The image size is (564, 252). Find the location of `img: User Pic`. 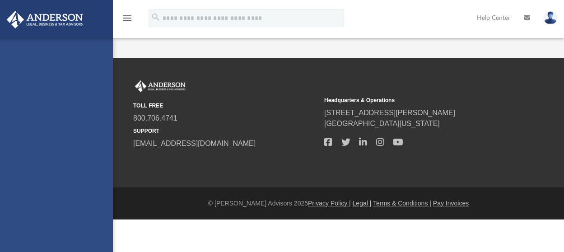

img: User Pic is located at coordinates (550, 18).